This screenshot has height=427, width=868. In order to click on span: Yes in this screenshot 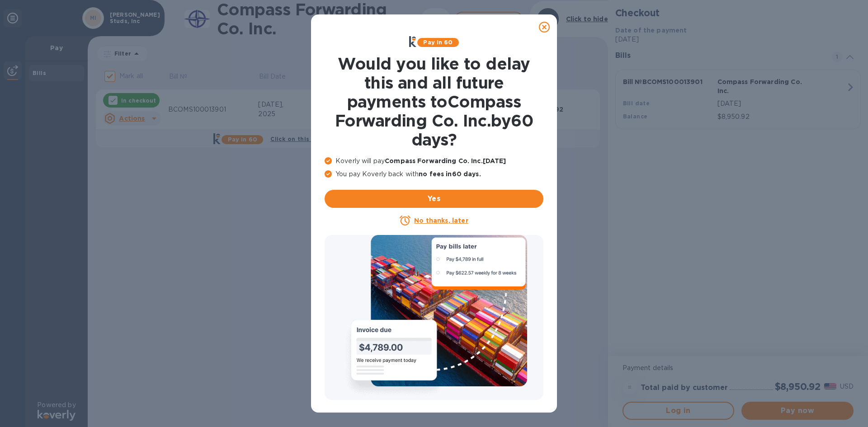, I will do `click(434, 199)`.